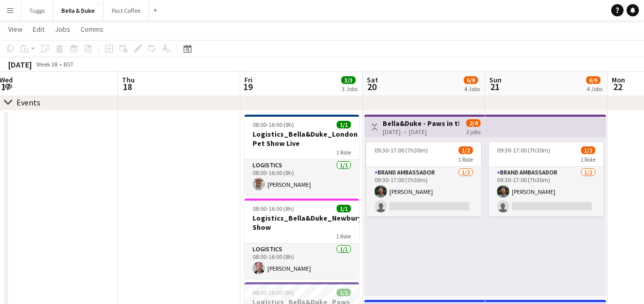  I want to click on h3: Logistics_Bella&Duke_London Pet Show Live, so click(302, 139).